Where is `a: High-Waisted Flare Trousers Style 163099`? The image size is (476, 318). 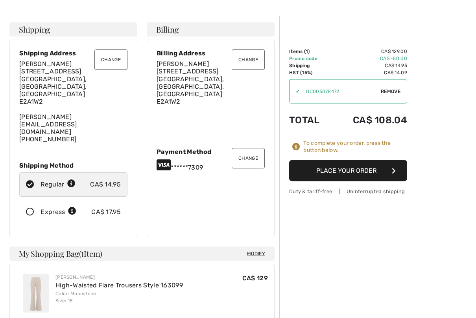
a: High-Waisted Flare Trousers Style 163099 is located at coordinates (119, 286).